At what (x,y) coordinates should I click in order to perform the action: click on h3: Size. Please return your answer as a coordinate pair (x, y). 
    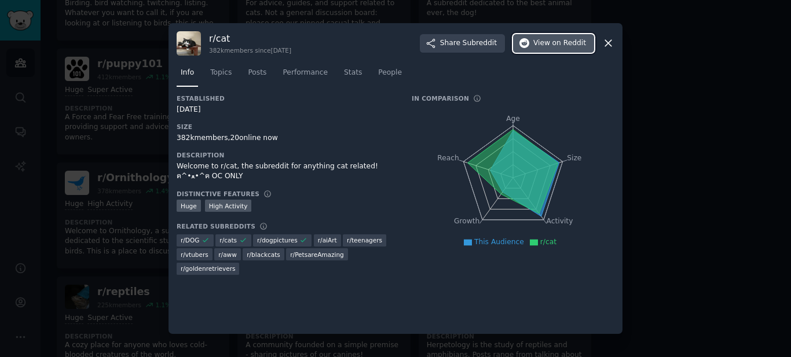
    Looking at the image, I should click on (286, 127).